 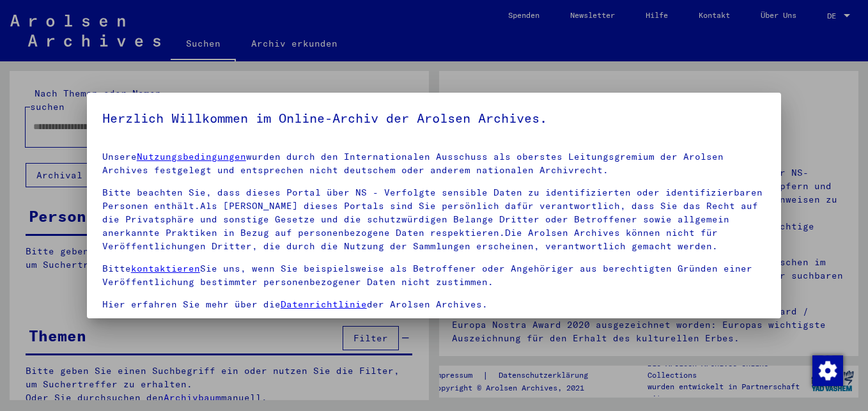 I want to click on h5: Herzlich Willkommen im Online-Archiv der Arolsen Archives., so click(x=434, y=118).